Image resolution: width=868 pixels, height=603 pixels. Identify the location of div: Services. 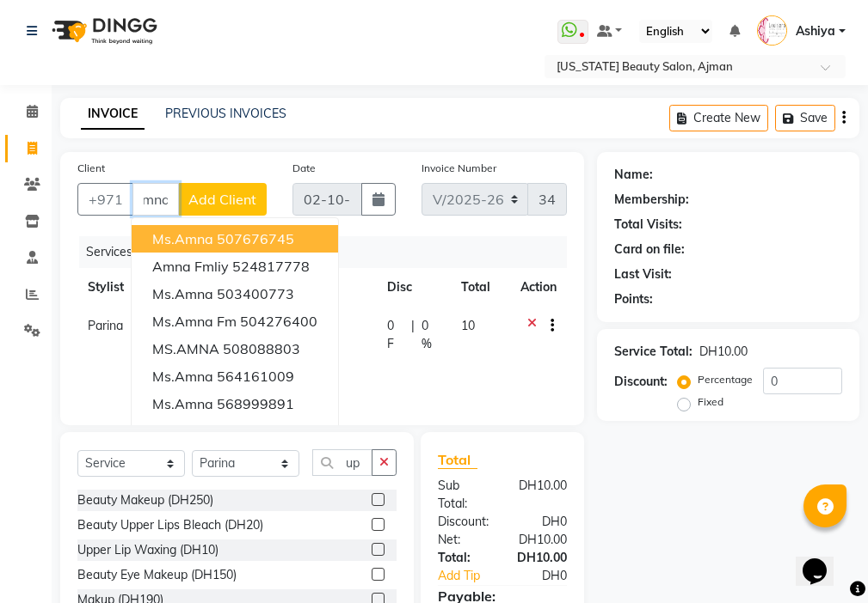
(329, 252).